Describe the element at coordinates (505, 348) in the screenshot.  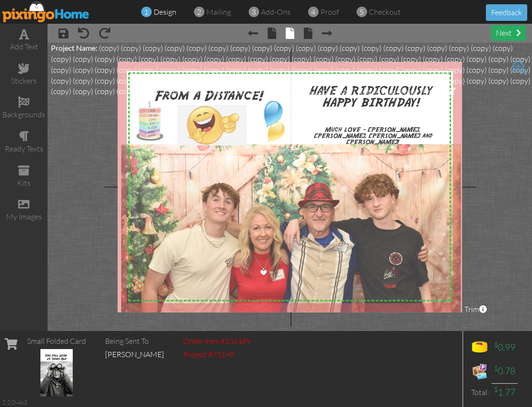
I see `td: 0.99` at that location.